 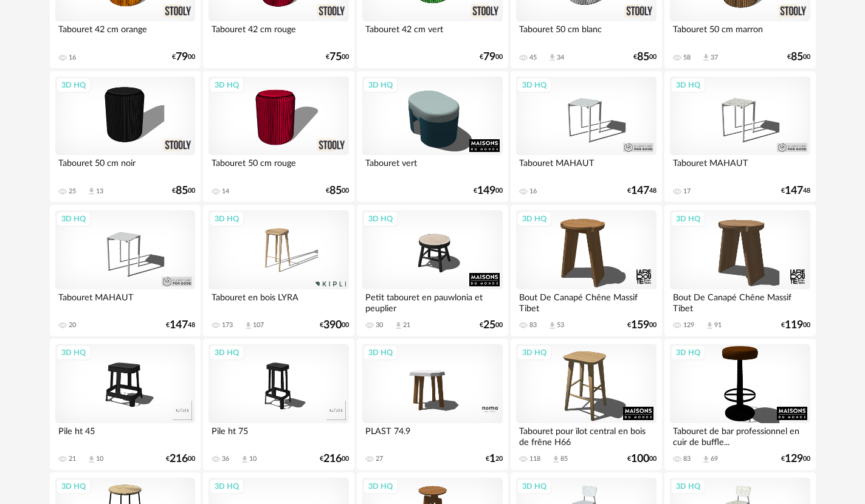 What do you see at coordinates (535, 459) in the screenshot?
I see `div: 118` at bounding box center [535, 459].